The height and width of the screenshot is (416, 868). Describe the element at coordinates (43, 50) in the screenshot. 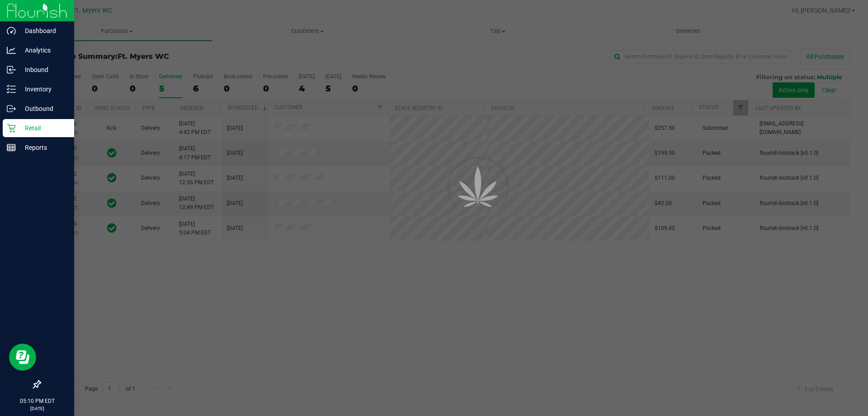

I see `p: Analytics` at that location.